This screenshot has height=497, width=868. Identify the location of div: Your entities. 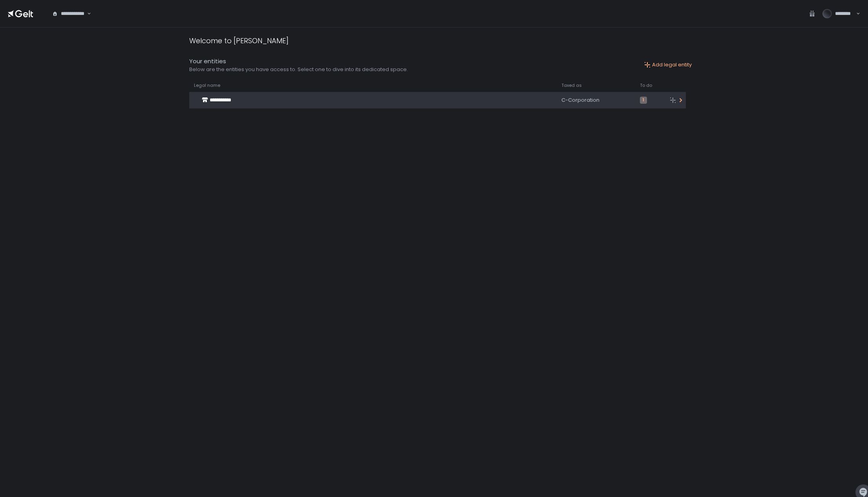
(299, 61).